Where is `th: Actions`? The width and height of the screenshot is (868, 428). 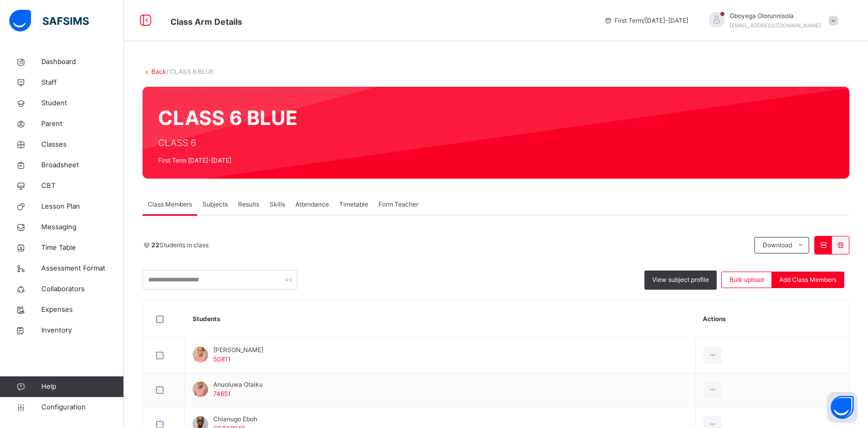
th: Actions is located at coordinates (772, 319).